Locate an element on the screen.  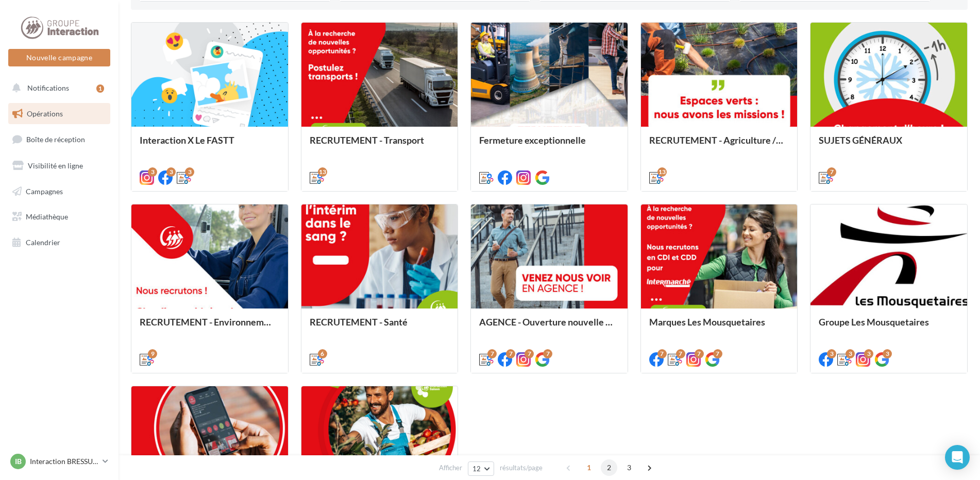
div: RECRUTEMENT - Transport is located at coordinates (380, 145).